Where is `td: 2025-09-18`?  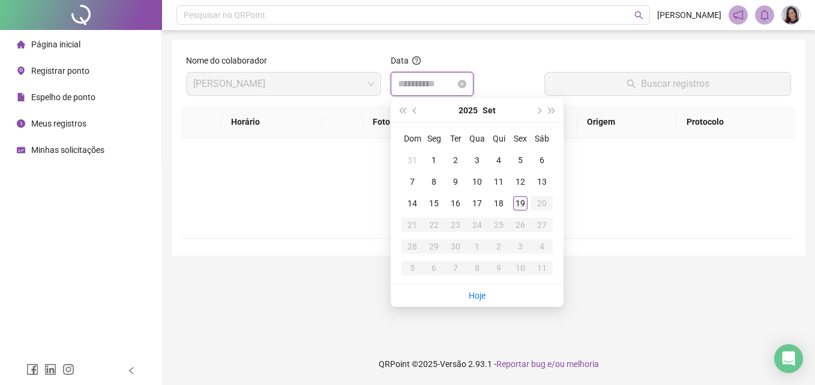
td: 2025-09-18 is located at coordinates (499, 204).